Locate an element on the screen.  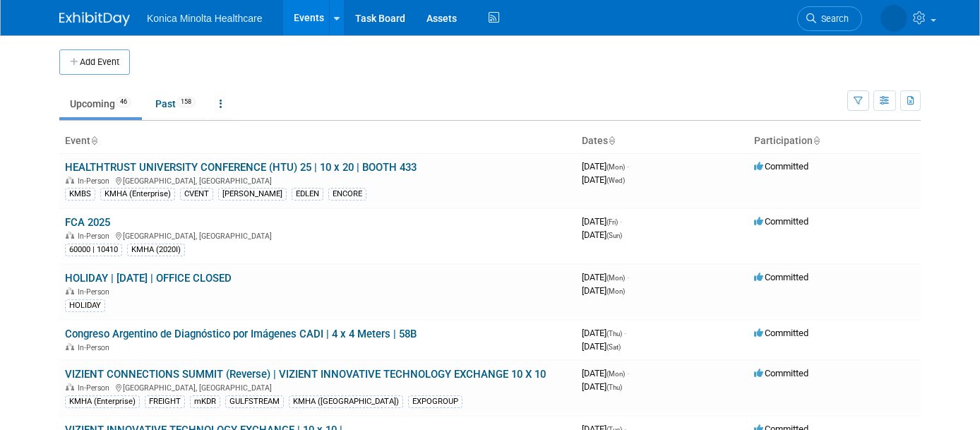
div: GULFSTREAM is located at coordinates (254, 402).